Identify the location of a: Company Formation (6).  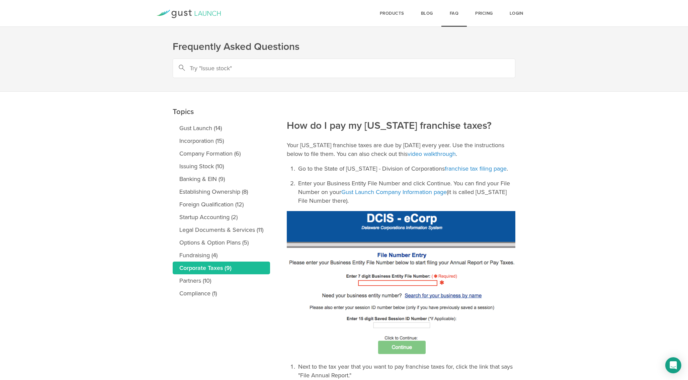
(221, 153).